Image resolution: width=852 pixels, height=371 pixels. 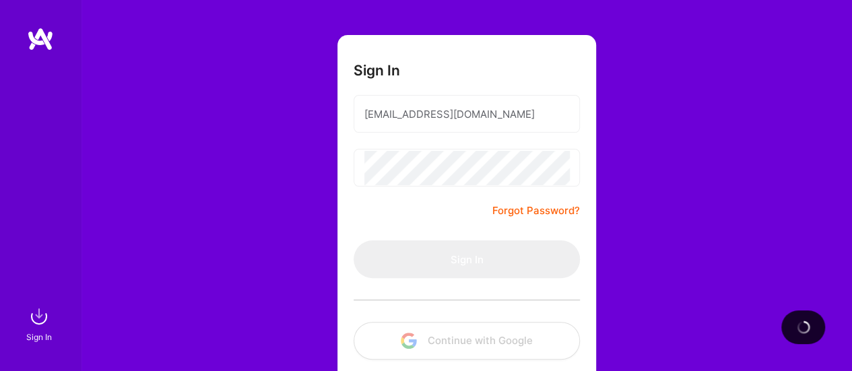 What do you see at coordinates (409, 341) in the screenshot?
I see `img: icon` at bounding box center [409, 341].